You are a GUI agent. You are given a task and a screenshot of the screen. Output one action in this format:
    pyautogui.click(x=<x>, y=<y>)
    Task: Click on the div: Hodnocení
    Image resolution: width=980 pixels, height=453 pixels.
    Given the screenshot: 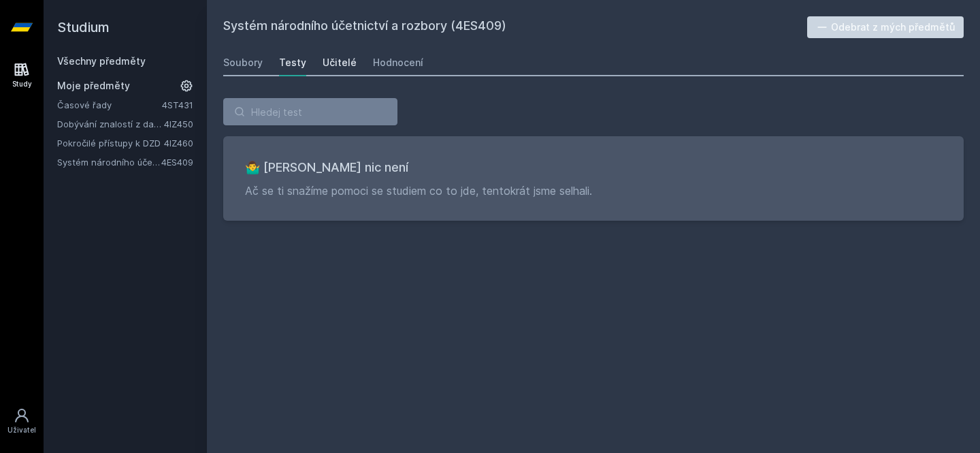 What is the action you would take?
    pyautogui.click(x=398, y=63)
    